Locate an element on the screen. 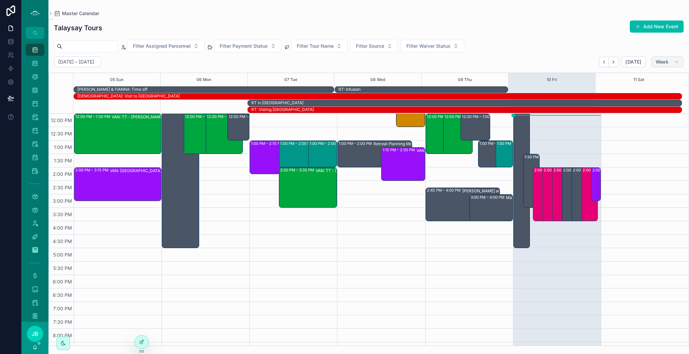 This screenshot has height=354, width=689. div: 07 Tue is located at coordinates (291, 80).